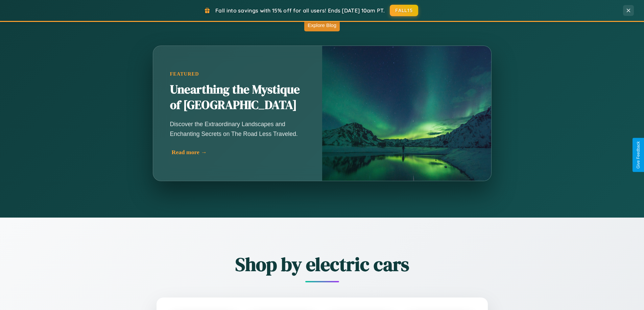  I want to click on p: Discover the Extraordinary Landscapes and Enchanting Secrets on The Road Less Traveled., so click(238, 129).